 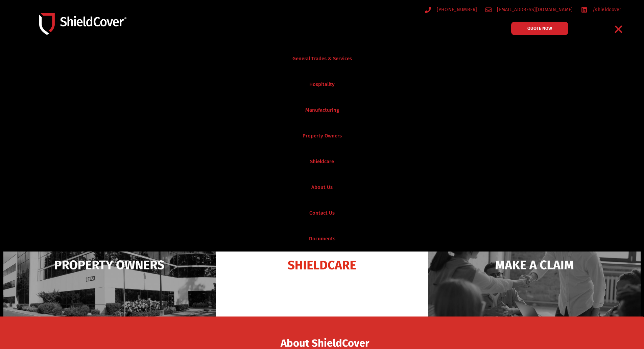 I want to click on span: /shieldcover, so click(x=606, y=10).